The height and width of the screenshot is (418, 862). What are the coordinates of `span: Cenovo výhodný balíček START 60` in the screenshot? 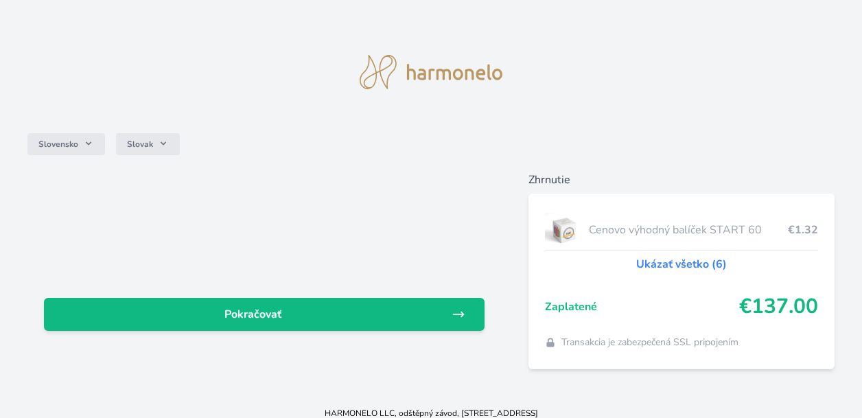 It's located at (689, 230).